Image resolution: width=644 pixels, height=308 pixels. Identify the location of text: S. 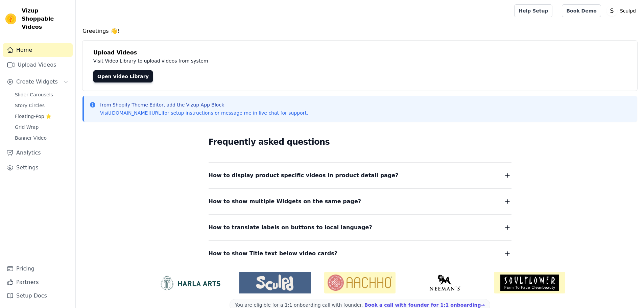
(612, 11).